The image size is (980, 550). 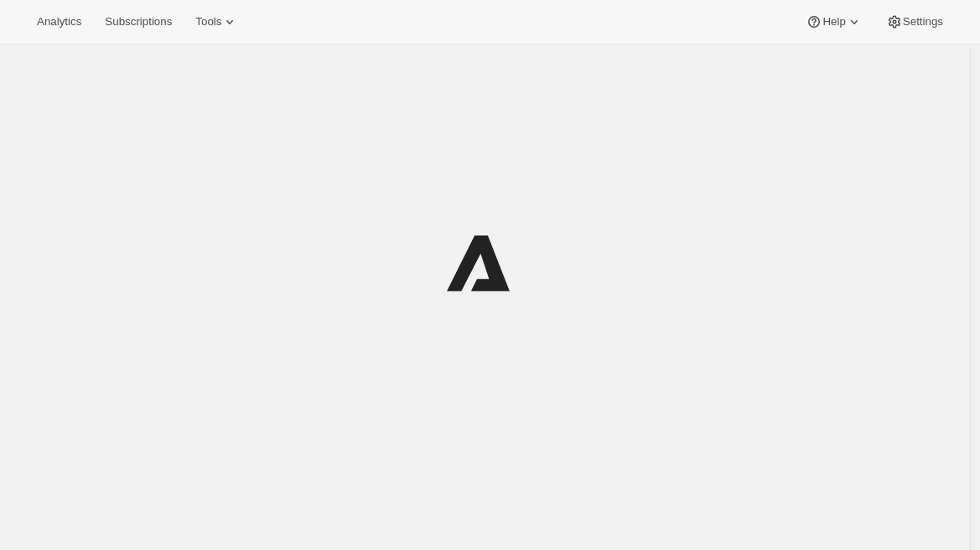 I want to click on span: Help, so click(x=833, y=21).